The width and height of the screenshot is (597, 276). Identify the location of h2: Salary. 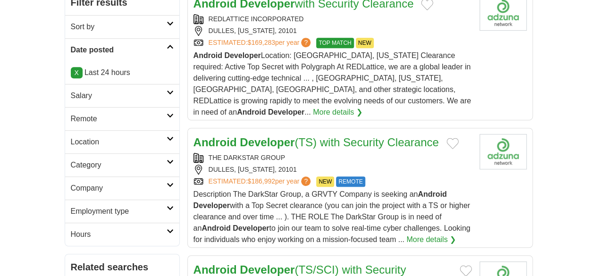
(118, 96).